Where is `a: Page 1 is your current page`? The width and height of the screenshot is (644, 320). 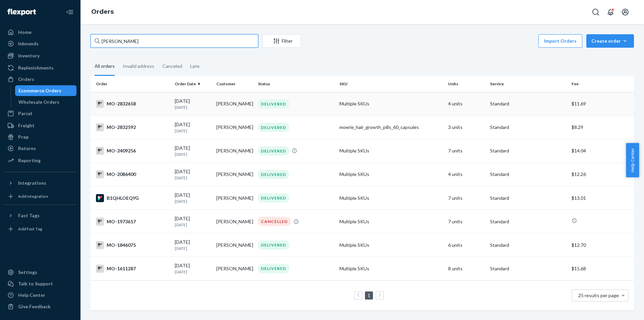 a: Page 1 is your current page is located at coordinates (369, 295).